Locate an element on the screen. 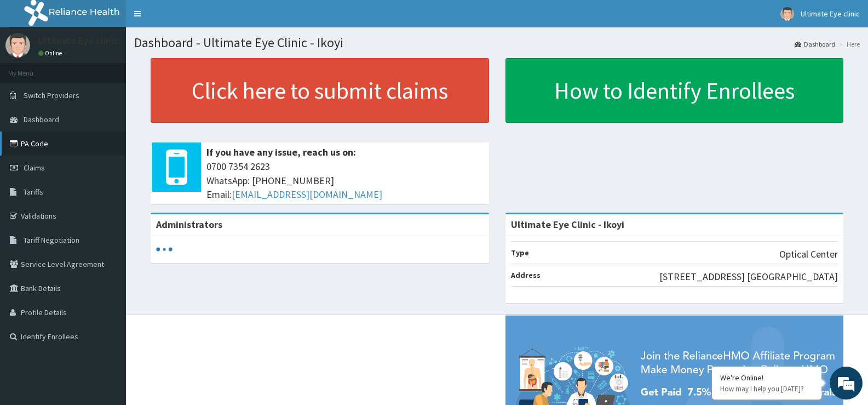 The width and height of the screenshot is (868, 405). span: Tariff Negotiation is located at coordinates (52, 240).